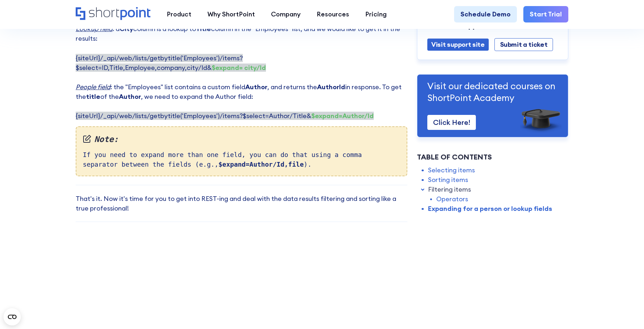  Describe the element at coordinates (626, 312) in the screenshot. I see `div: Chat Widget` at that location.